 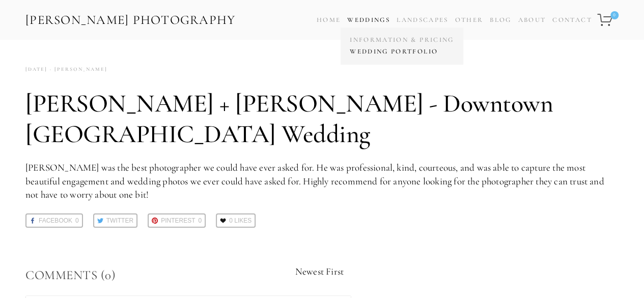 I want to click on span: Comments (0), so click(x=70, y=275).